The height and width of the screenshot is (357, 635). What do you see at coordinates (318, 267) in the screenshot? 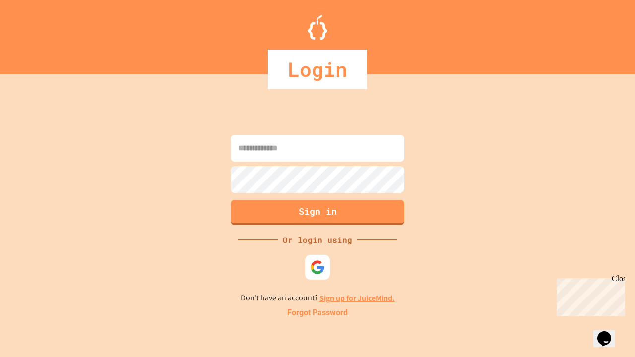
I see `img: google-icon.svg` at bounding box center [318, 267].